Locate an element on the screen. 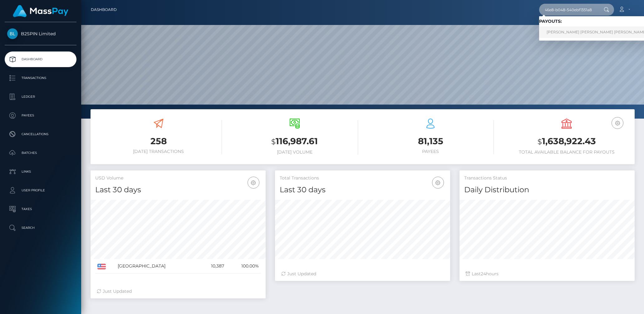 Image resolution: width=644 pixels, height=314 pixels. span: 24 is located at coordinates (483, 273).